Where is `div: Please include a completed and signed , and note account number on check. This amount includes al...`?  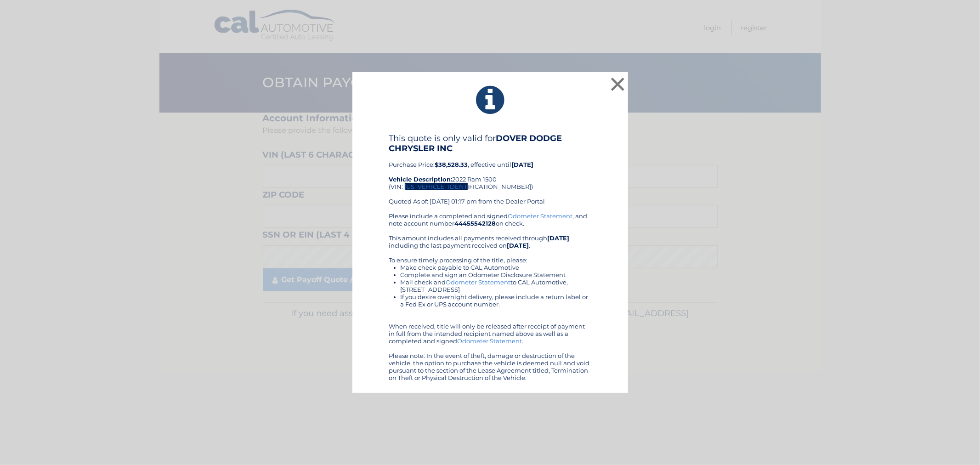 div: Please include a completed and signed , and note account number on check. This amount includes al... is located at coordinates (490, 297).